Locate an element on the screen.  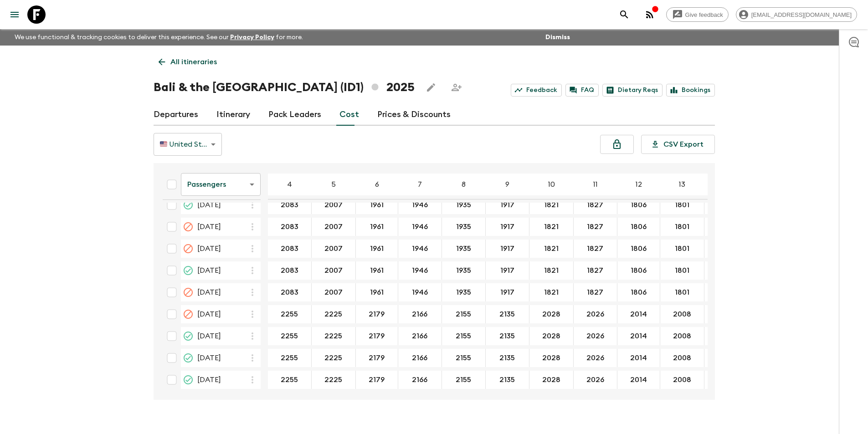
div: 19 Nov 2025; 11 is located at coordinates (595, 248).